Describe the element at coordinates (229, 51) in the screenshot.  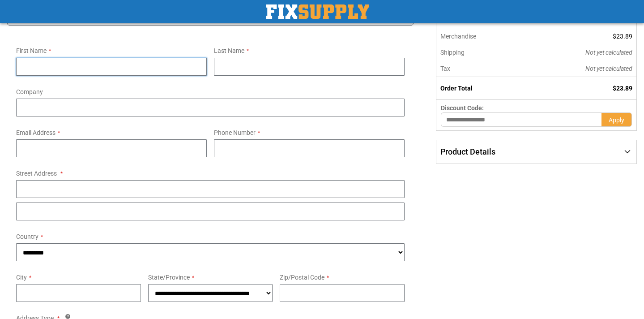
I see `span: Last Name` at that location.